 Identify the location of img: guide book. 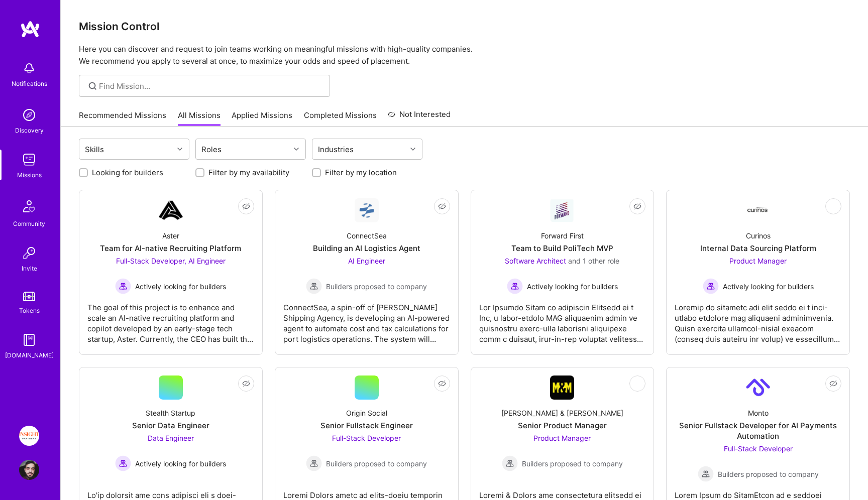
(29, 340).